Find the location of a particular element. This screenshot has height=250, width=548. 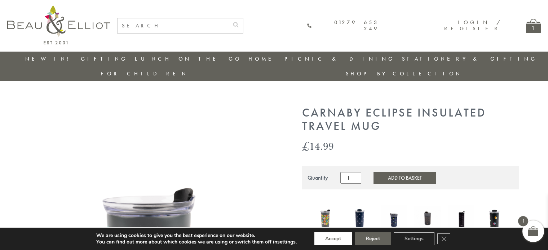

a: Picnic & Dining is located at coordinates (340, 59).